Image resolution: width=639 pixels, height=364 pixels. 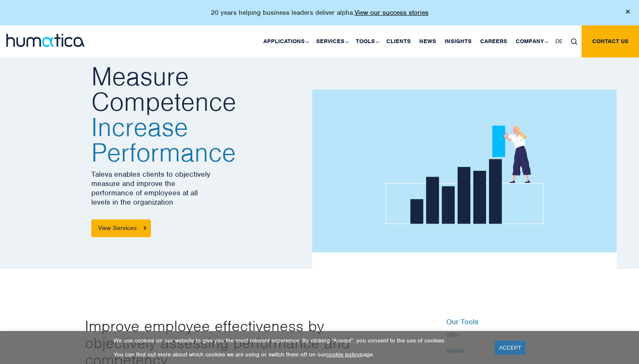 What do you see at coordinates (398, 41) in the screenshot?
I see `a: Clients` at bounding box center [398, 41].